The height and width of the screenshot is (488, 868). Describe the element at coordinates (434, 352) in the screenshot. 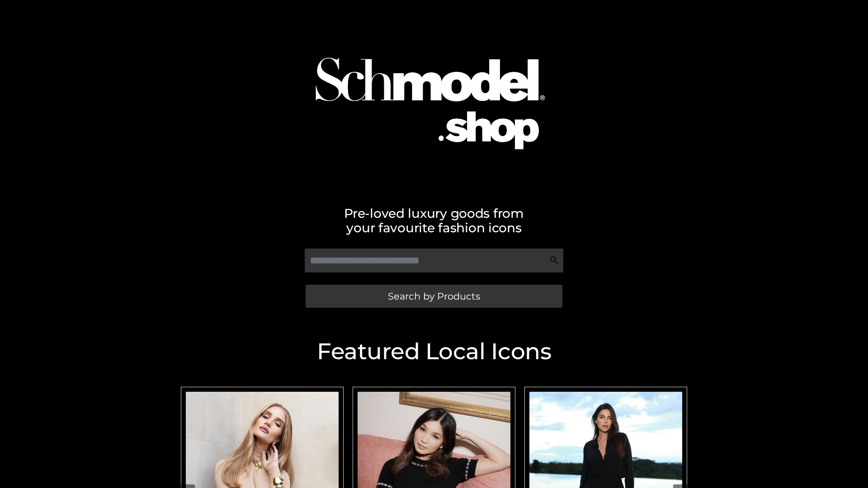

I see `h2: Featured Local Icons​` at that location.